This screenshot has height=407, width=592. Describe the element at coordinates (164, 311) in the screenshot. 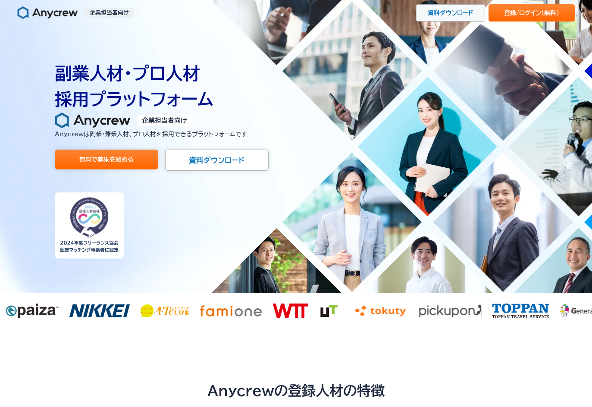

I see `img: 47club` at that location.